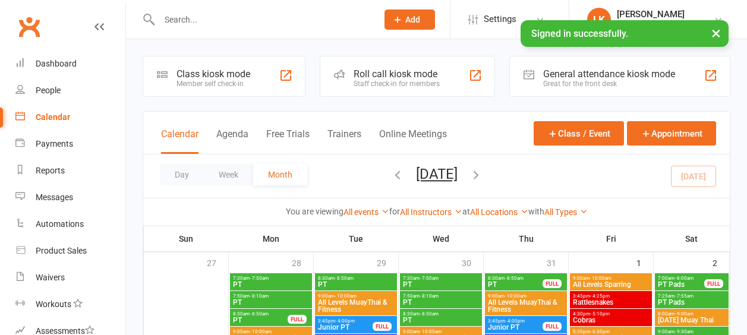  What do you see at coordinates (50, 278) in the screenshot?
I see `div: Waivers` at bounding box center [50, 278].